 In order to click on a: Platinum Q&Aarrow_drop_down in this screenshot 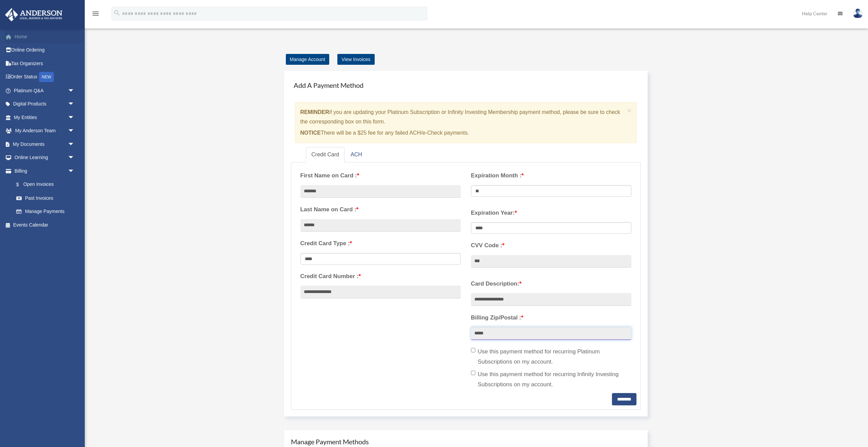, I will do `click(45, 90)`.